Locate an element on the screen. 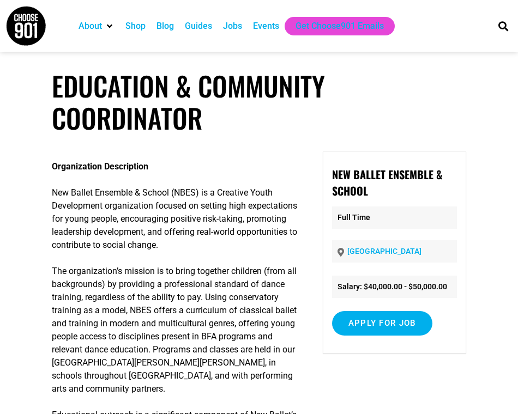 The image size is (518, 414). div: Search is located at coordinates (503, 26).